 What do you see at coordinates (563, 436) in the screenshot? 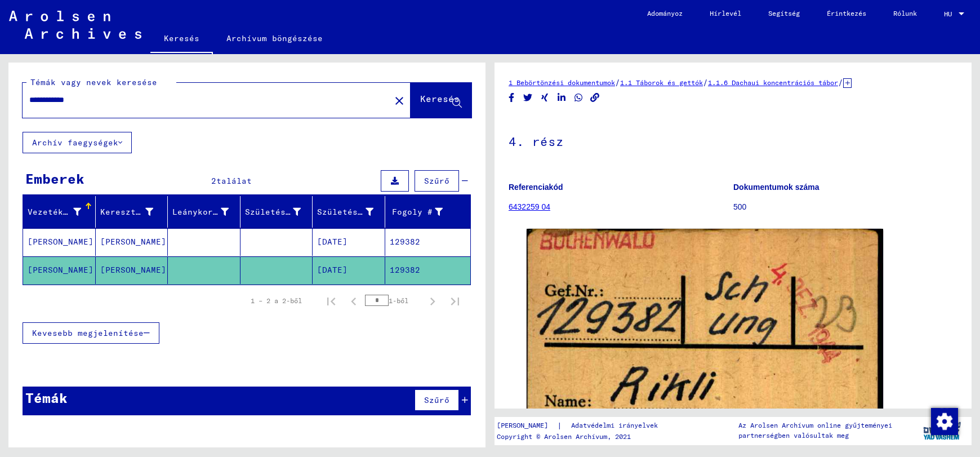
I see `font: Copyright © Arolsen Archívum, 2021` at bounding box center [563, 436].